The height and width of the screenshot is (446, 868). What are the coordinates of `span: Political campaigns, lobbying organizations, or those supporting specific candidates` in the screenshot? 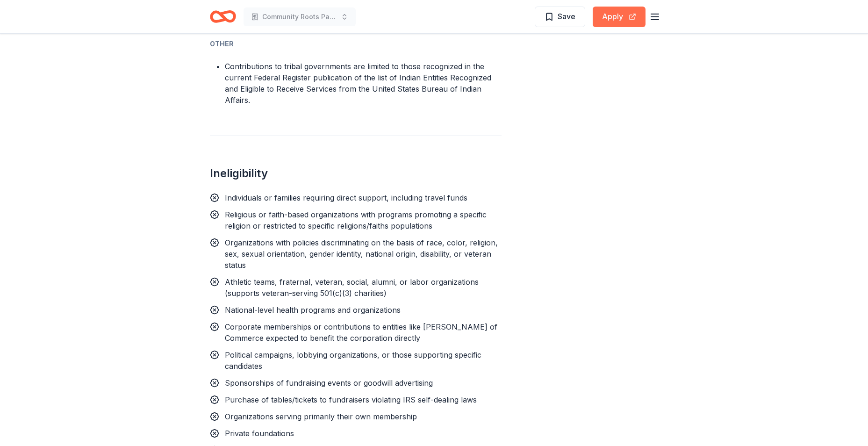 It's located at (353, 360).